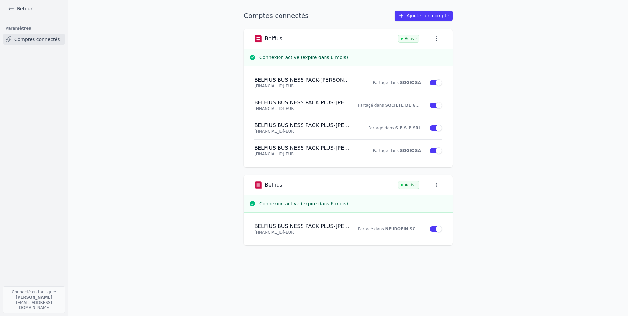 The image size is (628, 316). Describe the element at coordinates (406, 229) in the screenshot. I see `a: NEUROFIN SCOMM` at that location.